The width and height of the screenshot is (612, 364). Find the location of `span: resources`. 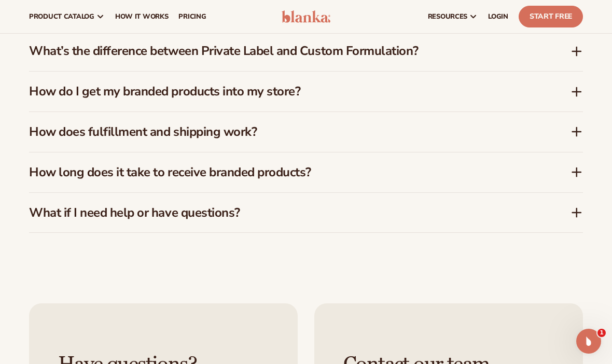

span: resources is located at coordinates (447, 17).